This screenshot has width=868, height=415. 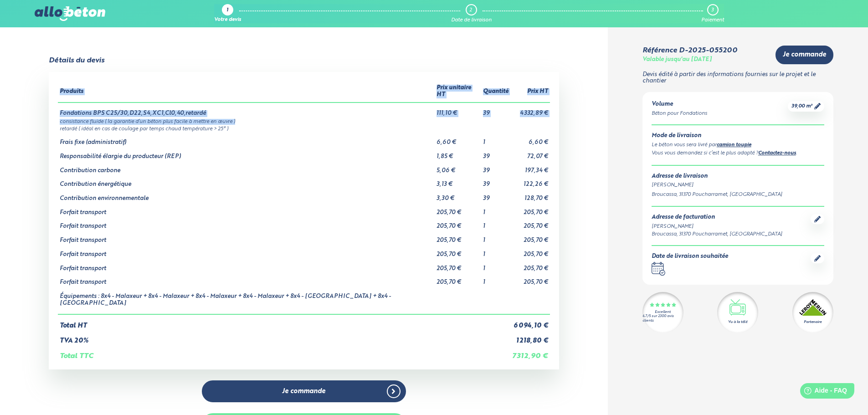 What do you see at coordinates (458, 167) in the screenshot?
I see `td: 5,06 €` at bounding box center [458, 167].